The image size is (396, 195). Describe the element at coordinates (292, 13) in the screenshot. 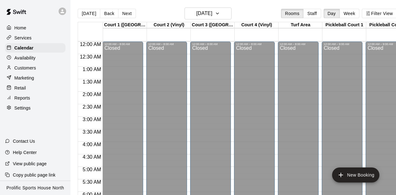

I see `button: Rooms` at that location.